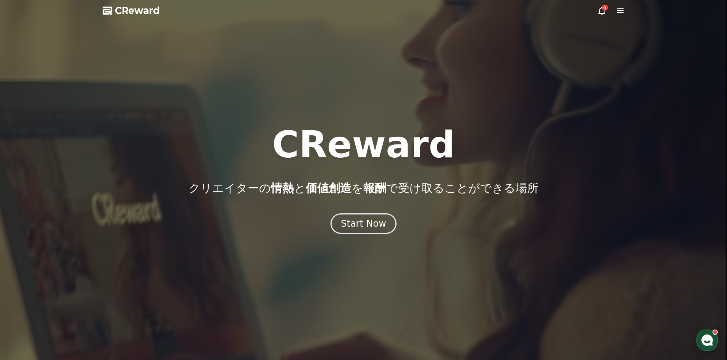  I want to click on span: 情熱, so click(282, 188).